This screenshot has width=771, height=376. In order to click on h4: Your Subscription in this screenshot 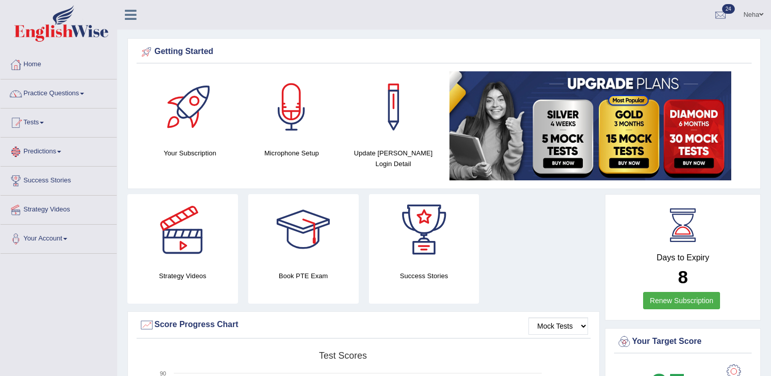, I will do `click(190, 153)`.